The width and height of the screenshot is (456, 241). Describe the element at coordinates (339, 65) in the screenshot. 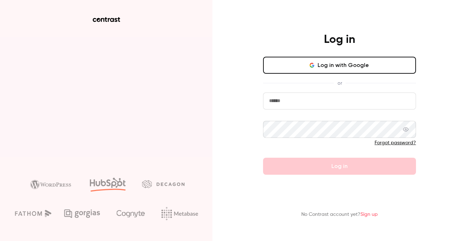

I see `button: Log in with Google` at that location.